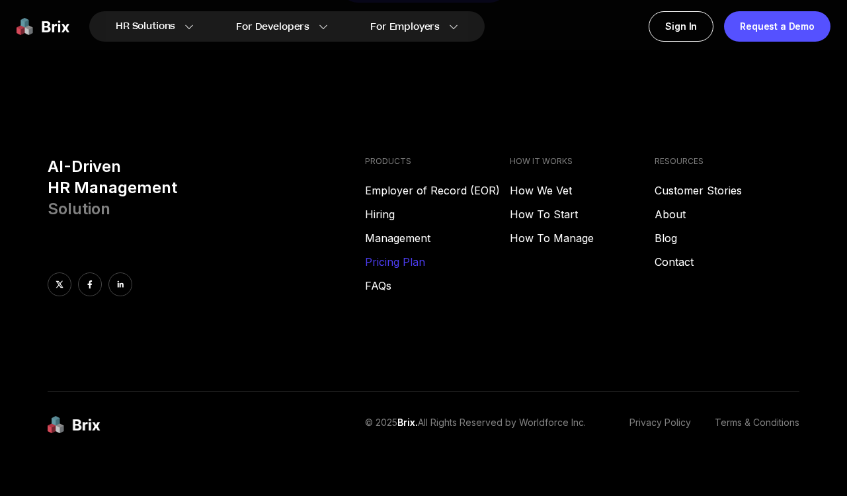  Describe the element at coordinates (681, 26) in the screenshot. I see `a: Sign In` at that location.